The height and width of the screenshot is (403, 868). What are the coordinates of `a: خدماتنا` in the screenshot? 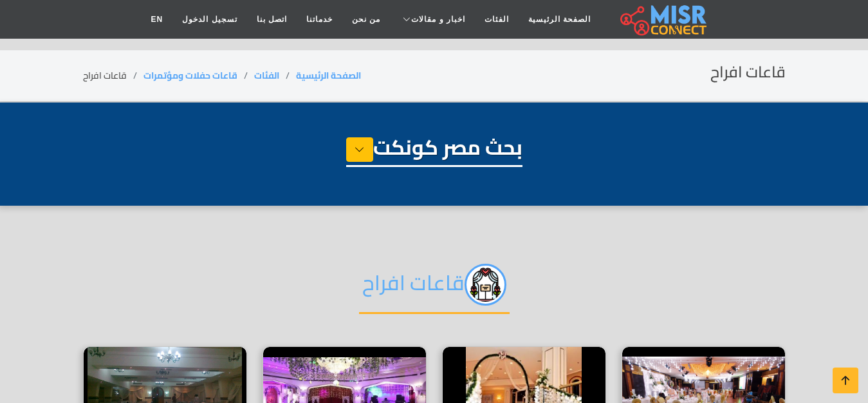 It's located at (320, 20).